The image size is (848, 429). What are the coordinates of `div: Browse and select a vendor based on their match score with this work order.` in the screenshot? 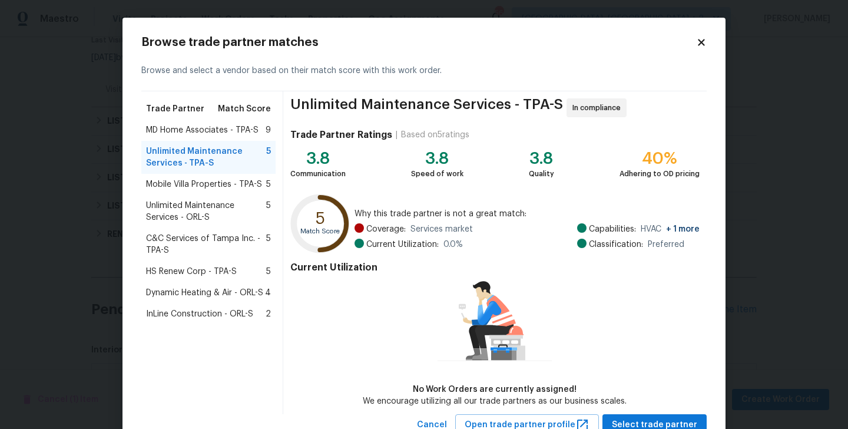 It's located at (424, 71).